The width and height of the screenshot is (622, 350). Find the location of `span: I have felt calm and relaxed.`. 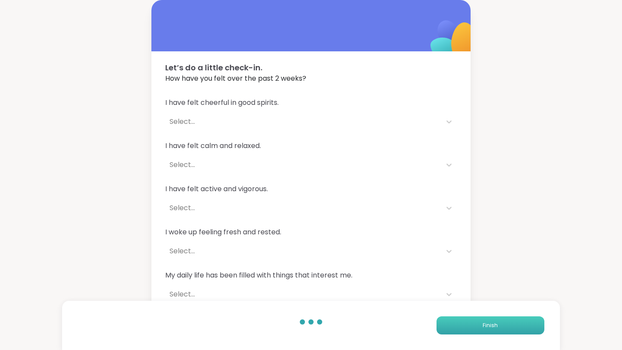

span: I have felt calm and relaxed. is located at coordinates (311, 146).